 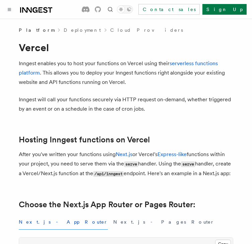 I want to click on a: Choose the Next.js App Router or Pages Router:, so click(x=107, y=205).